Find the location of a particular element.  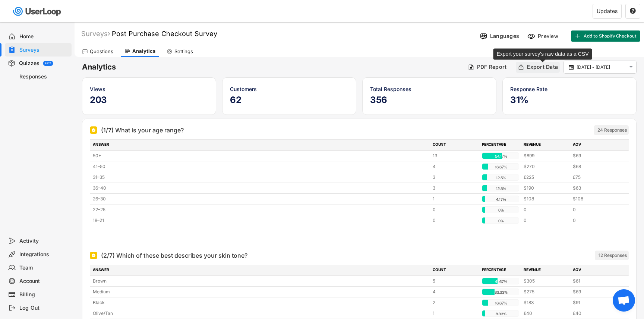

div: COUNT is located at coordinates (455, 271).